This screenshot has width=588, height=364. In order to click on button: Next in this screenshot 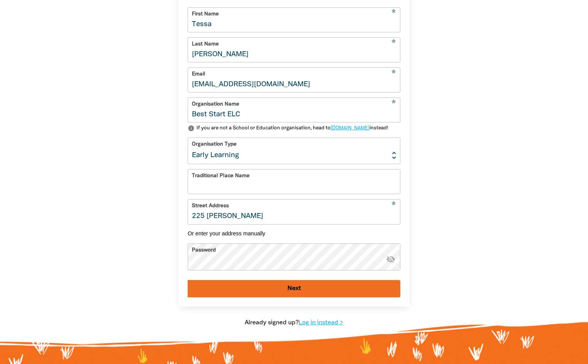, I will do `click(294, 288)`.